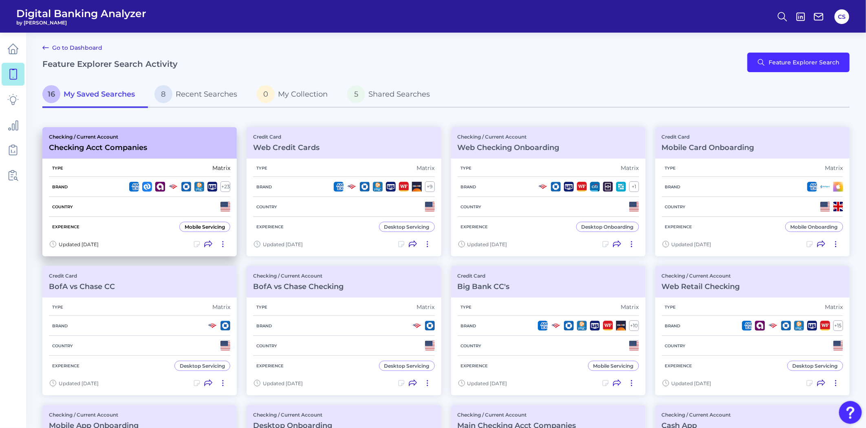 The width and height of the screenshot is (866, 428). What do you see at coordinates (286, 148) in the screenshot?
I see `h3: Web Credit Cards` at bounding box center [286, 148].